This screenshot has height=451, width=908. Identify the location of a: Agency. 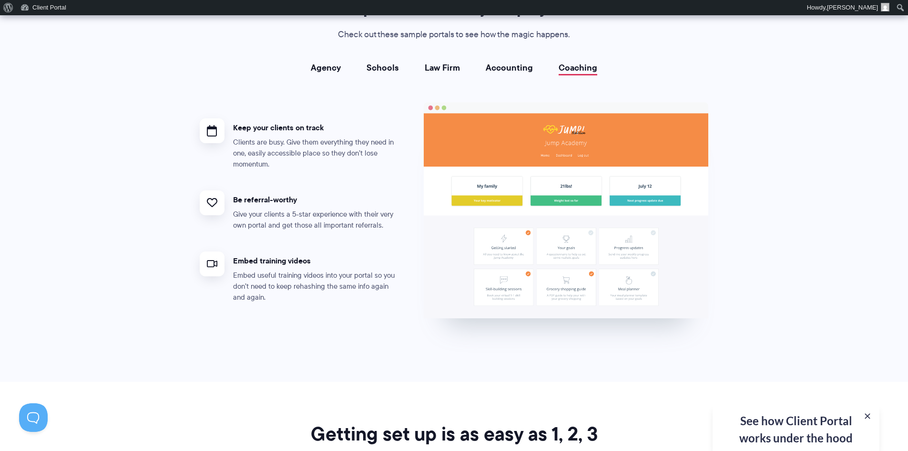
(326, 68).